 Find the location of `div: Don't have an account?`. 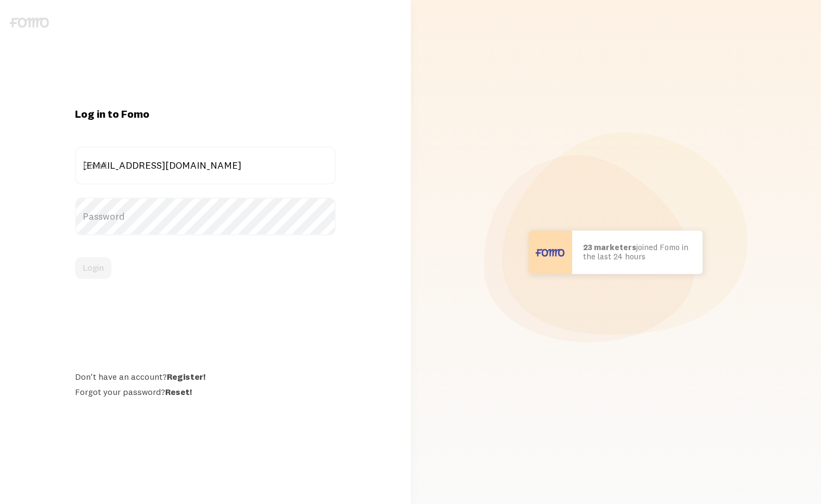

div: Don't have an account? is located at coordinates (205, 377).